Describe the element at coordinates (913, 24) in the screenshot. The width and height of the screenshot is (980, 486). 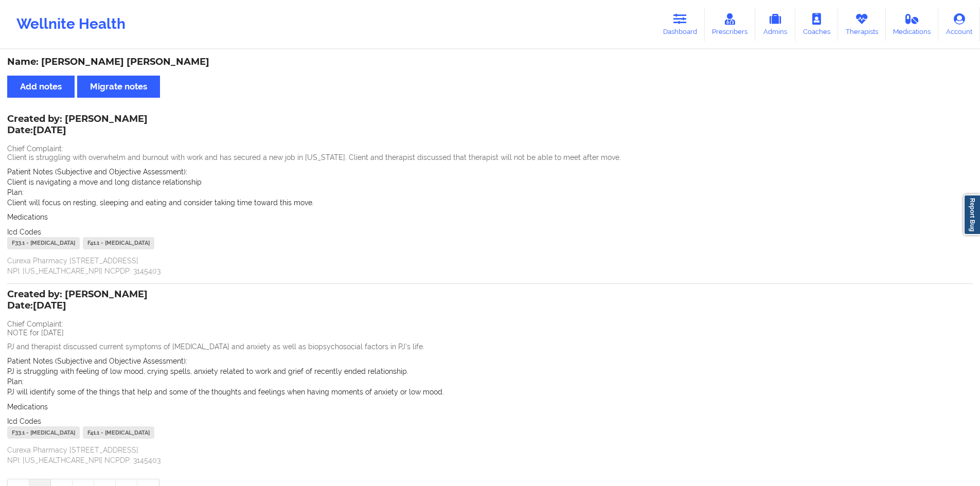
I see `a: Medications` at that location.